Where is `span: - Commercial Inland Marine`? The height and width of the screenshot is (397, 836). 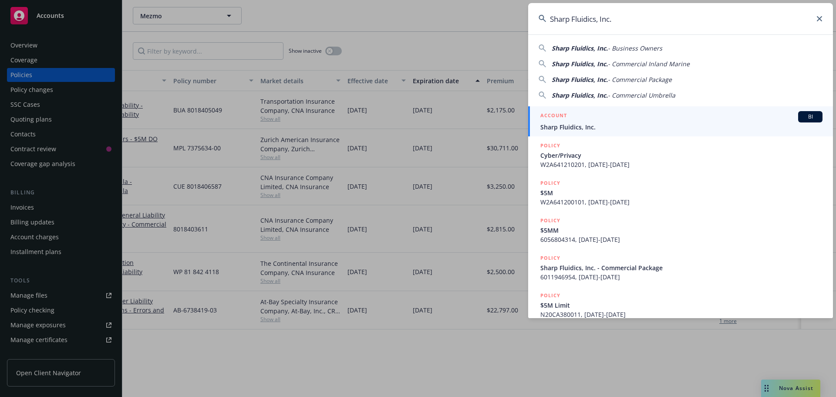
span: - Commercial Inland Marine is located at coordinates (649, 64).